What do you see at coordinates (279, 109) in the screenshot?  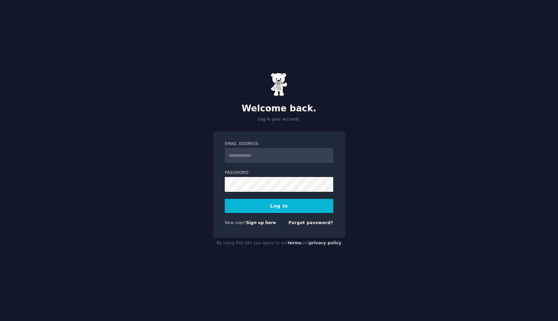 I see `h2: Welcome back.` at bounding box center [279, 109].